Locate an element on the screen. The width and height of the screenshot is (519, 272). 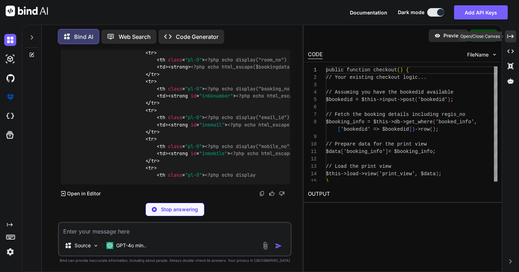
span: <?php echo display("booking_no") ?> is located at coordinates (254, 89).